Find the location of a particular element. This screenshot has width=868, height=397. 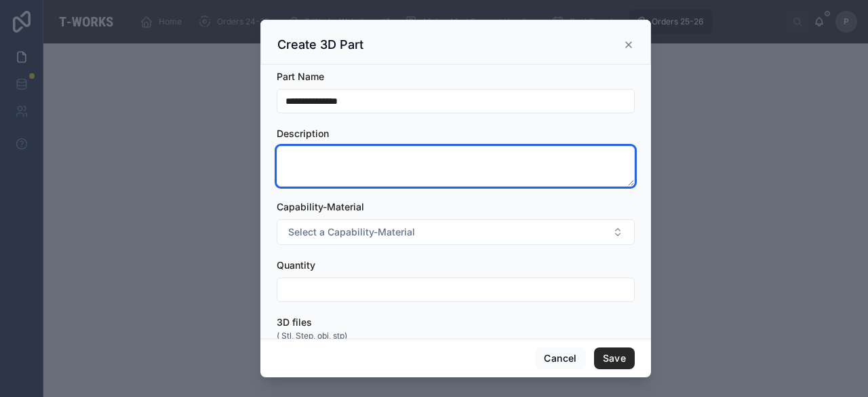

span: Quantity is located at coordinates (296, 264).